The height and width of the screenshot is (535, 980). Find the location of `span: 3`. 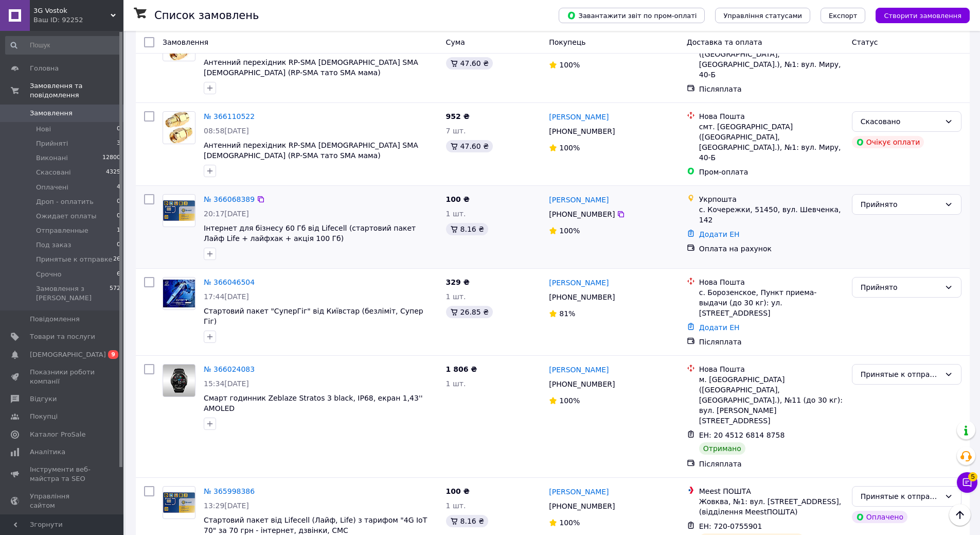

span: 3 is located at coordinates (118, 144).